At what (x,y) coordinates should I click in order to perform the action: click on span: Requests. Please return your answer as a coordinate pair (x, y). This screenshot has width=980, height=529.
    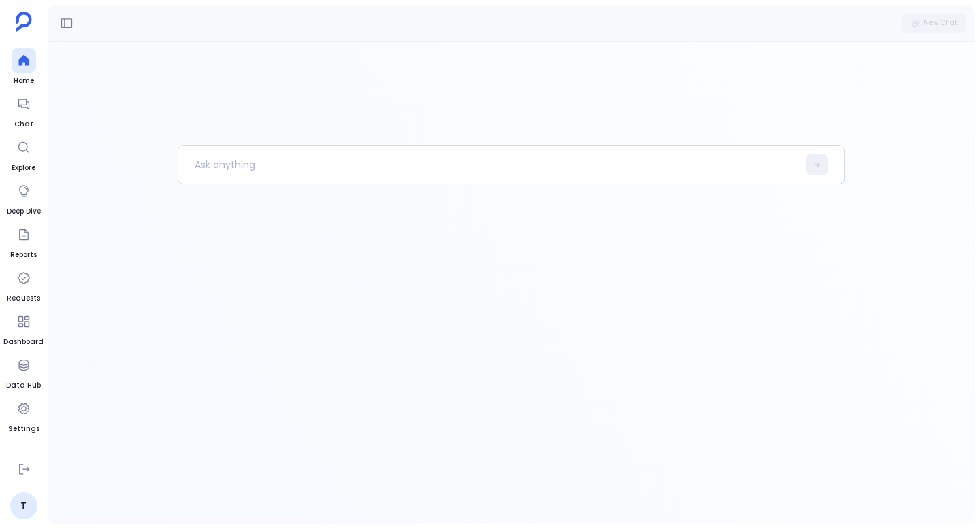
    Looking at the image, I should click on (23, 298).